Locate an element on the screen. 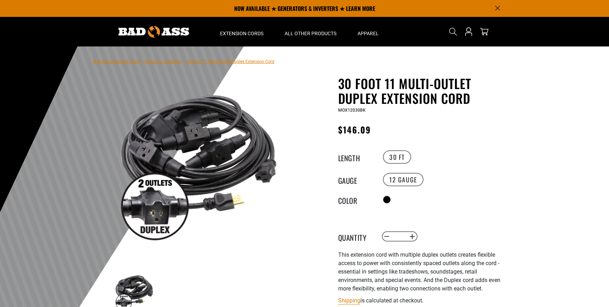 This screenshot has width=609, height=307. h1: 30 Foot 11 Multi-Outlet Duplex Extension Cord is located at coordinates (425, 91).